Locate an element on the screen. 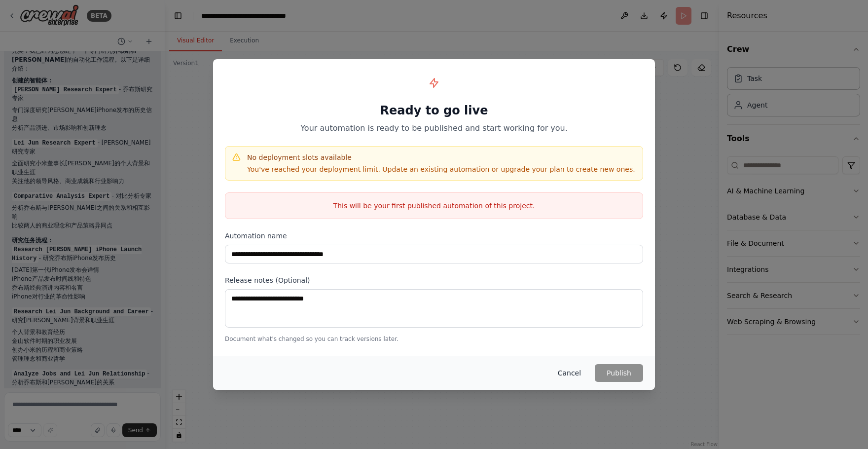  button: Cancel is located at coordinates (569, 373).